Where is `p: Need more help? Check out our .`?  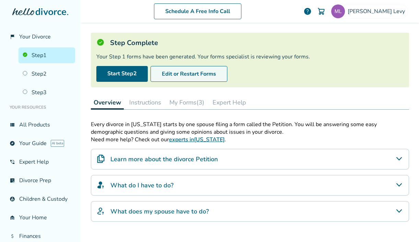
p: Need more help? Check out our . is located at coordinates (250, 139).